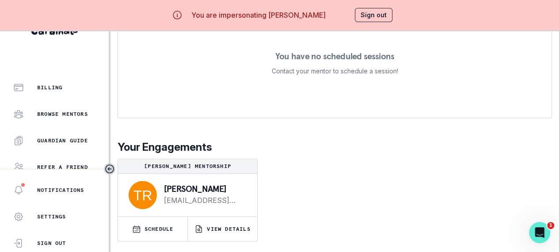  What do you see at coordinates (62, 140) in the screenshot?
I see `p: Guardian Guide` at bounding box center [62, 140].